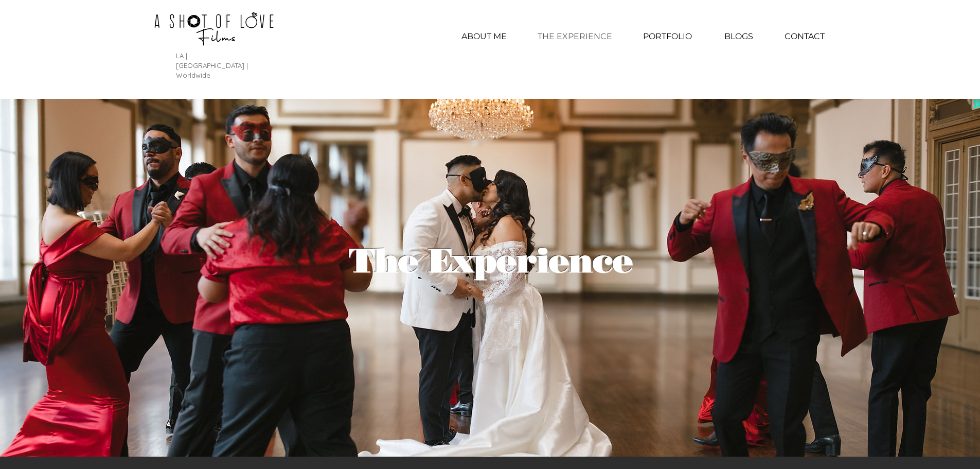 The image size is (980, 469). I want to click on p: PORTFOLIO, so click(667, 36).